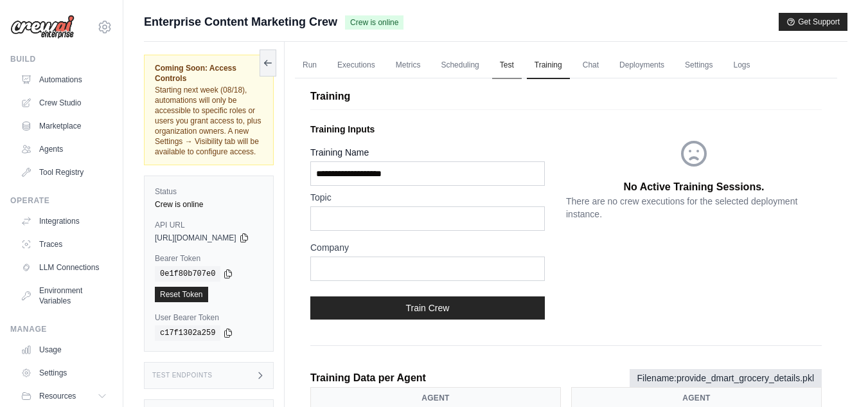  I want to click on a: Usage, so click(64, 350).